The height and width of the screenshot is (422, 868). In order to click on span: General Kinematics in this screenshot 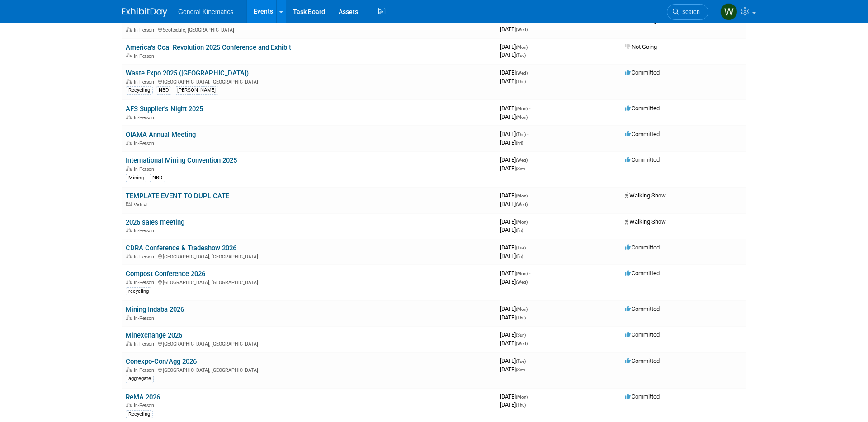, I will do `click(206, 11)`.